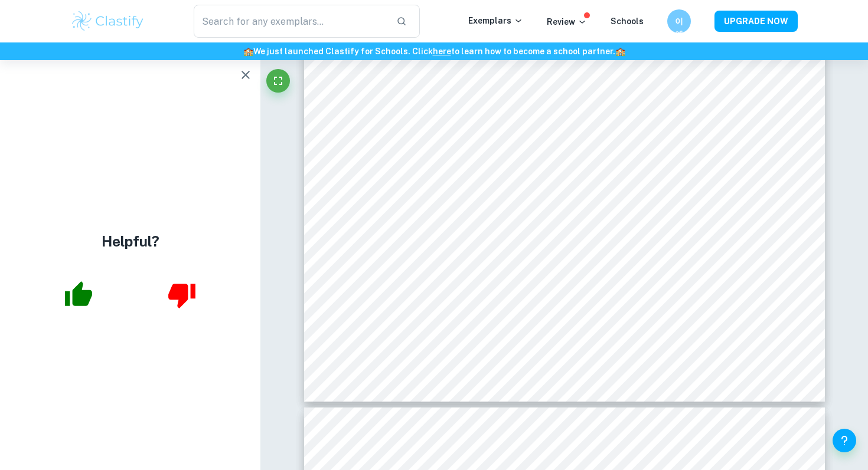 This screenshot has height=470, width=868. I want to click on a: Clastify logo, so click(108, 21).